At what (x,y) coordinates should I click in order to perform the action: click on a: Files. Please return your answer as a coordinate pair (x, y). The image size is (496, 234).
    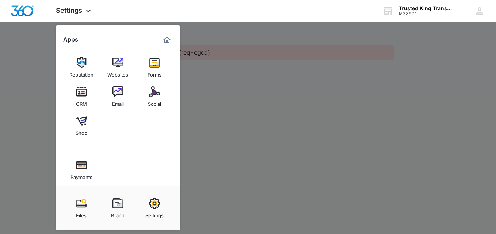
    Looking at the image, I should click on (81, 208).